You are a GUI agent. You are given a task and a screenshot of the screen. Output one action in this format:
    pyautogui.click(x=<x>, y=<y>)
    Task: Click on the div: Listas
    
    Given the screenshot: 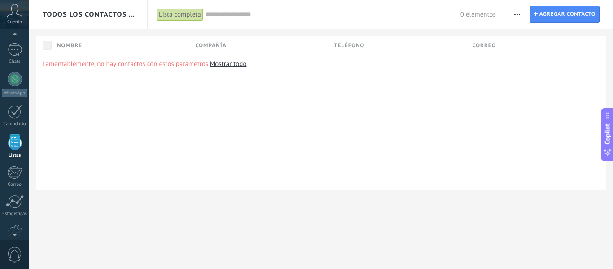 What is the action you would take?
    pyautogui.click(x=15, y=155)
    